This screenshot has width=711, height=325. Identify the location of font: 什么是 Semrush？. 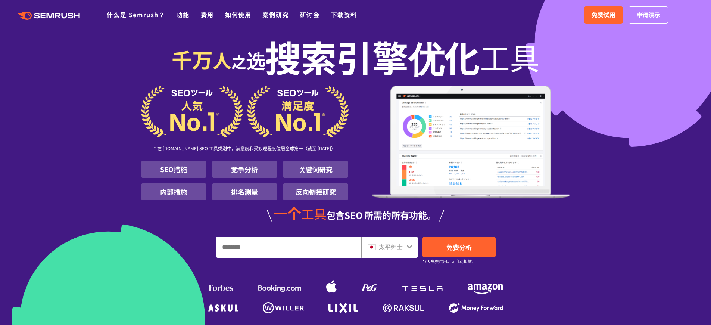
(136, 15).